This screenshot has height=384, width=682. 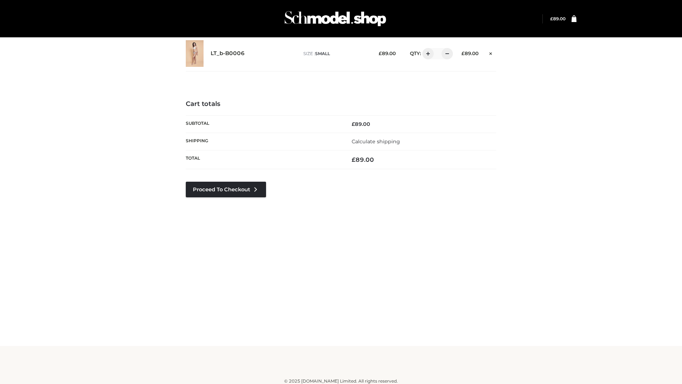 What do you see at coordinates (341, 104) in the screenshot?
I see `h4: Cart totals` at bounding box center [341, 104].